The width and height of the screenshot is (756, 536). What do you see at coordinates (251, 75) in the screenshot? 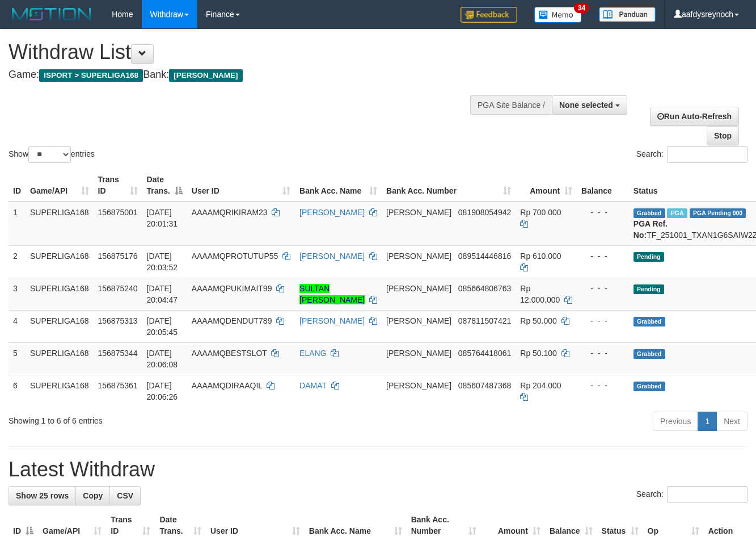
I see `h4: Game: Bank:` at bounding box center [251, 75].